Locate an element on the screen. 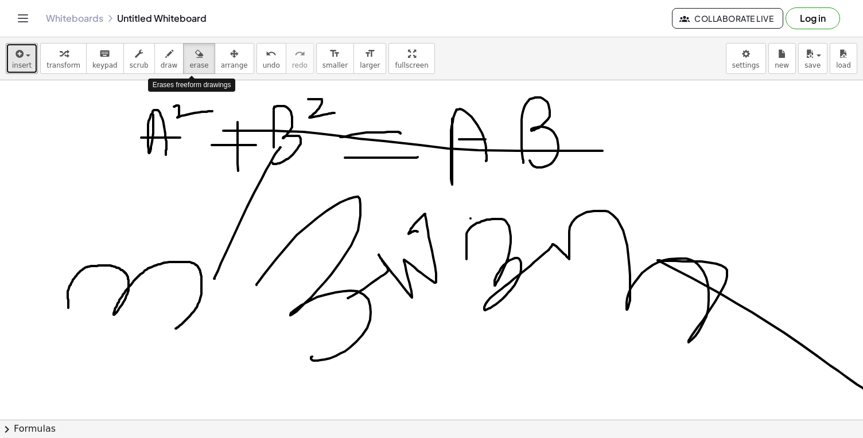 Image resolution: width=863 pixels, height=438 pixels. span: smaller is located at coordinates (335, 65).